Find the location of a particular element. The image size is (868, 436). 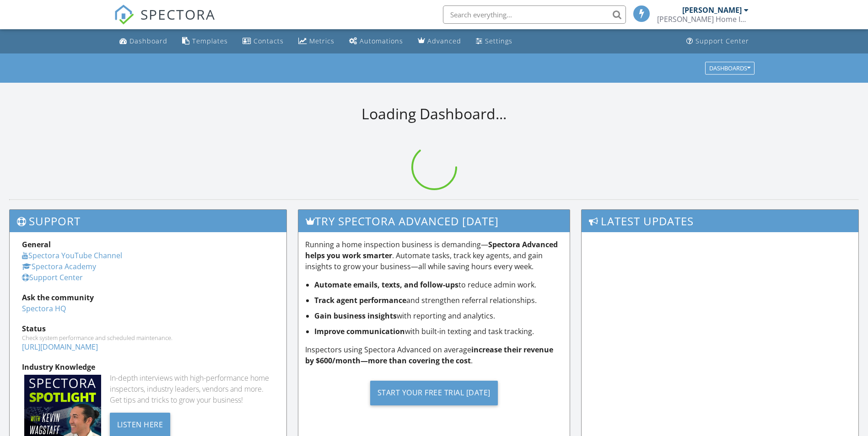

strong: increase their revenue by $600/month—more than covering the cost is located at coordinates (429, 355).